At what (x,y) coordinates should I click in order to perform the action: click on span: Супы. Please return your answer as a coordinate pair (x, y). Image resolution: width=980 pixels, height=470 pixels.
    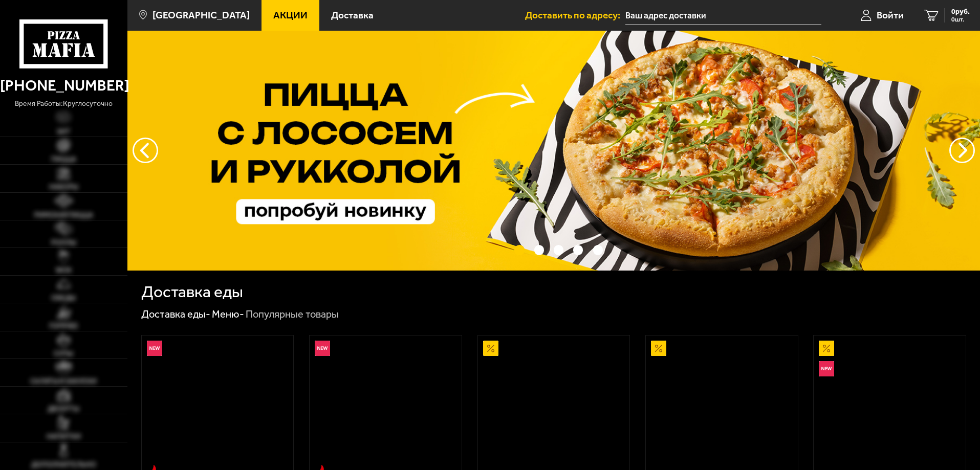
    Looking at the image, I should click on (63, 354).